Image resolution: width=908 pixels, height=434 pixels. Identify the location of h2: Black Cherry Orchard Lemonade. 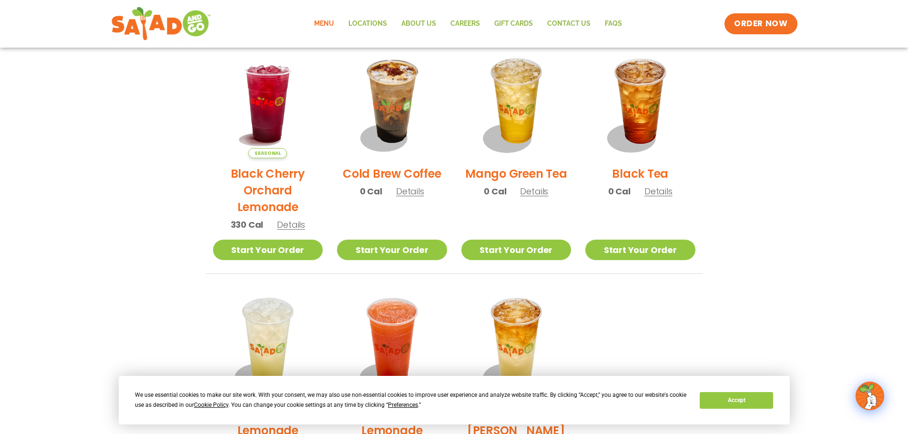
(268, 190).